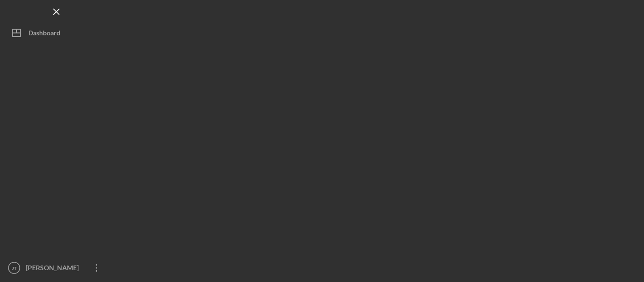 The width and height of the screenshot is (644, 282). What do you see at coordinates (57, 33) in the screenshot?
I see `button: Dashboard` at bounding box center [57, 33].